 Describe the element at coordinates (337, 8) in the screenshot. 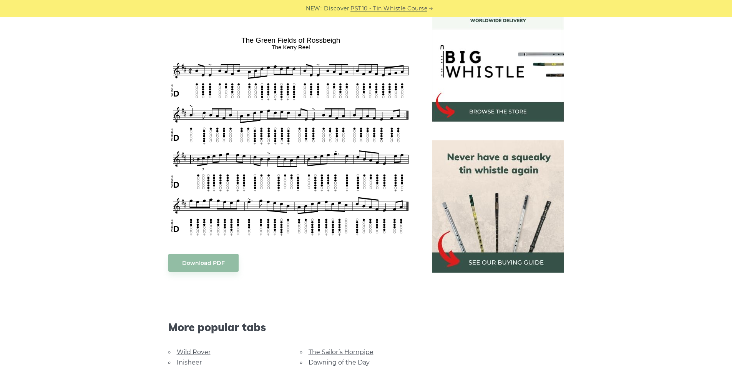

I see `span: Discover` at that location.